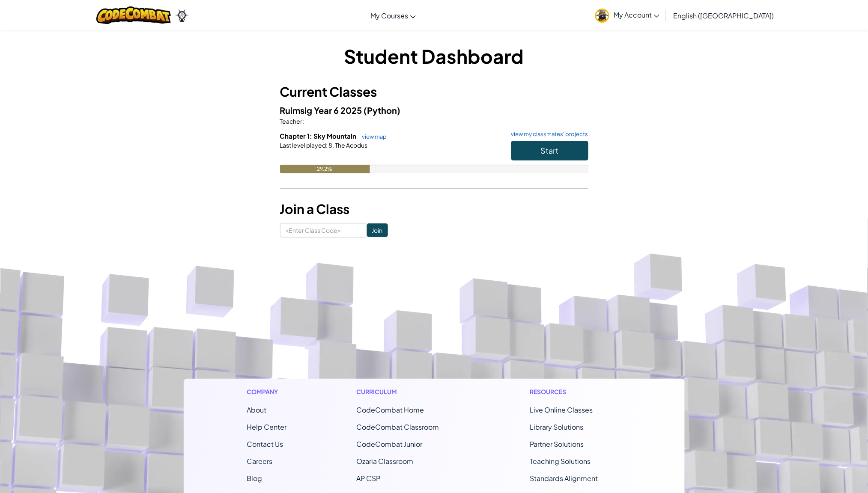  What do you see at coordinates (182, 16) in the screenshot?
I see `img: Ozaria` at bounding box center [182, 16].